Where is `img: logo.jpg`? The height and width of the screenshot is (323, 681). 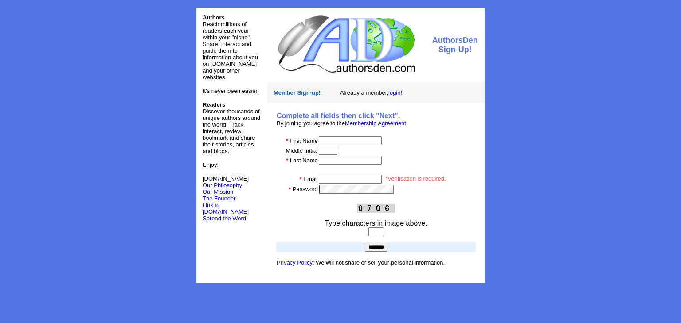
img: logo.jpg is located at coordinates (346, 44).